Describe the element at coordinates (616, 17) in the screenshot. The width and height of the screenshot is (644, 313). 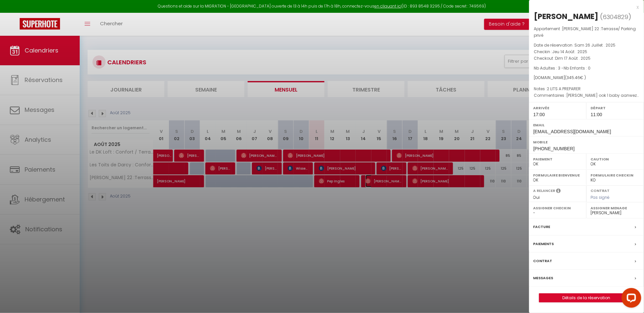
I see `span: 6304829` at that location.